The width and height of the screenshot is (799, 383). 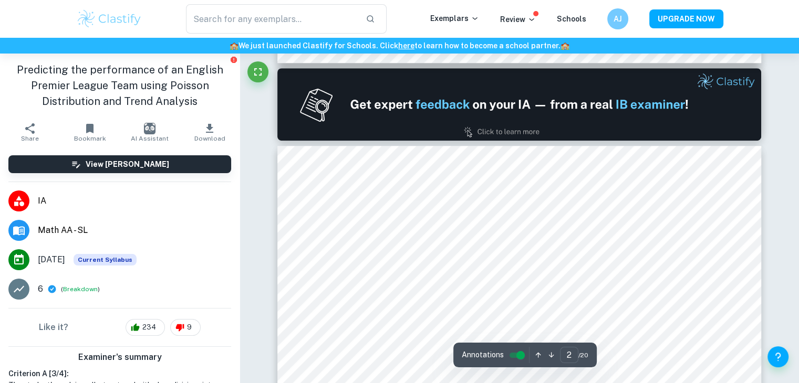 I want to click on button: AJ, so click(x=618, y=19).